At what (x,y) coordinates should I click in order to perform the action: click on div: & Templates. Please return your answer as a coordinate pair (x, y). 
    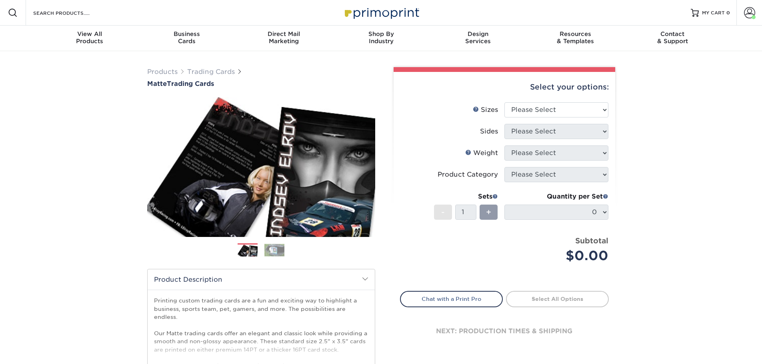
    Looking at the image, I should click on (575, 38).